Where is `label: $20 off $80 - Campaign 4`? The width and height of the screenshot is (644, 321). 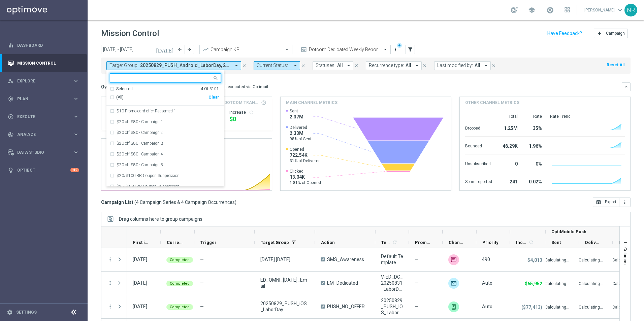
label: $20 off $80 - Campaign 4 is located at coordinates (140, 154).